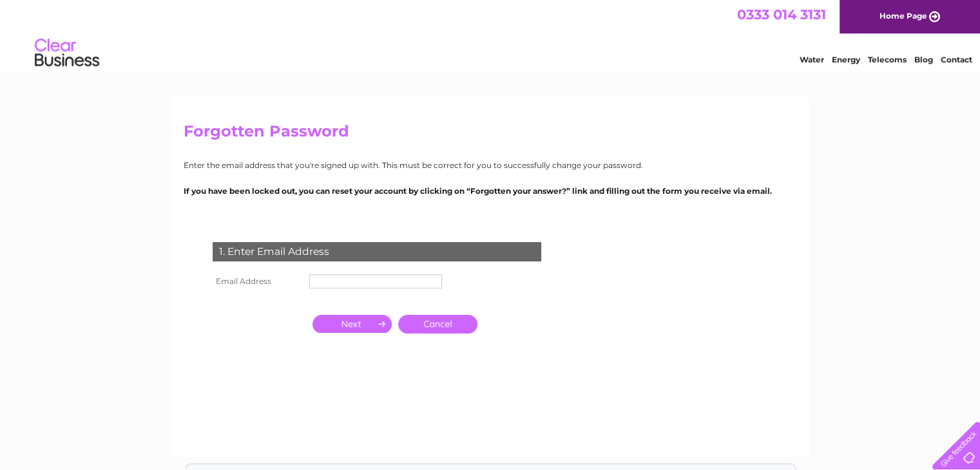 This screenshot has height=470, width=980. Describe the element at coordinates (490, 191) in the screenshot. I see `p: If you have been locked out, you can reset your account by clicking on “Forgotten your answer?” l...` at that location.